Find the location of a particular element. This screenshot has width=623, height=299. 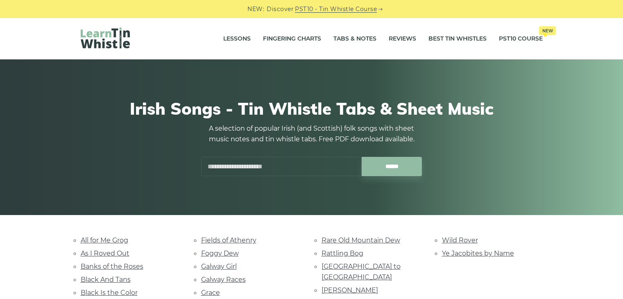

a: Rattling Bog is located at coordinates (342, 253).